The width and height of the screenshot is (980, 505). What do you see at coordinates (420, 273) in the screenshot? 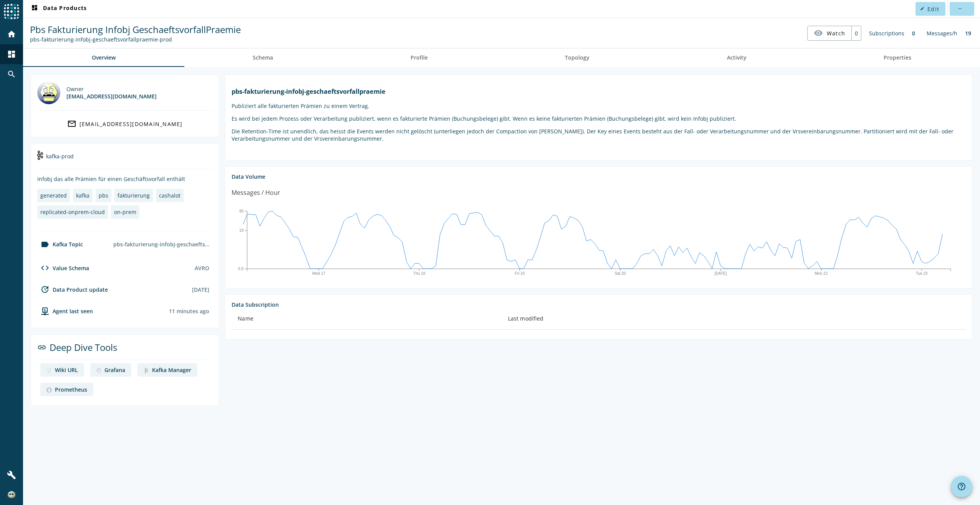
I see `text: Thu 18` at bounding box center [420, 273].